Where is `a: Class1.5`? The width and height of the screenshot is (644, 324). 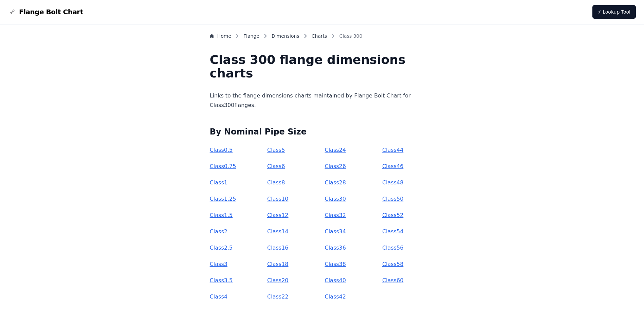
a: Class1.5 is located at coordinates (221, 215).